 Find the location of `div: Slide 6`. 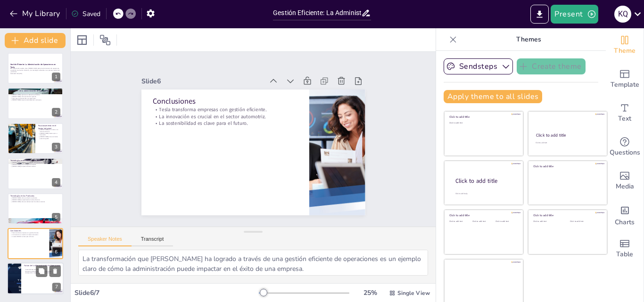

div: Slide 6 is located at coordinates (216, 72).